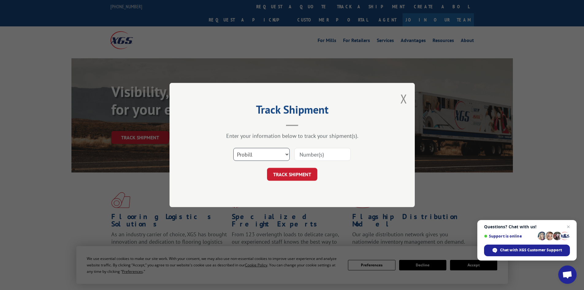  What do you see at coordinates (292, 174) in the screenshot?
I see `button: TRACK SHIPMENT` at bounding box center [292, 174].